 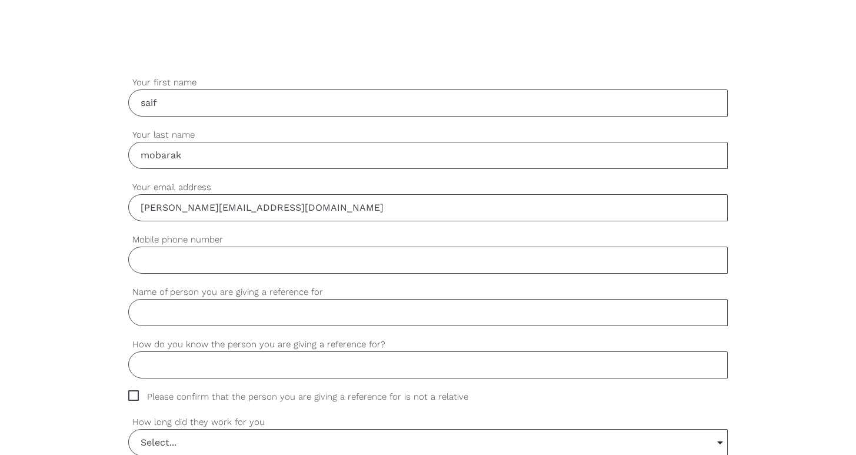 I want to click on label: How long did they work for you, so click(x=428, y=422).